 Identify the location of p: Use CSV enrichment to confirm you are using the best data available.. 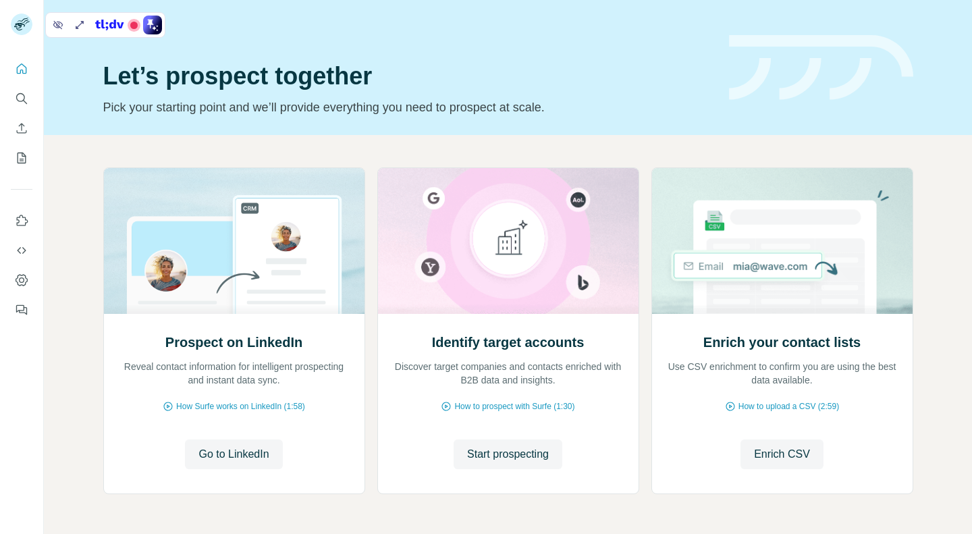
(782, 373).